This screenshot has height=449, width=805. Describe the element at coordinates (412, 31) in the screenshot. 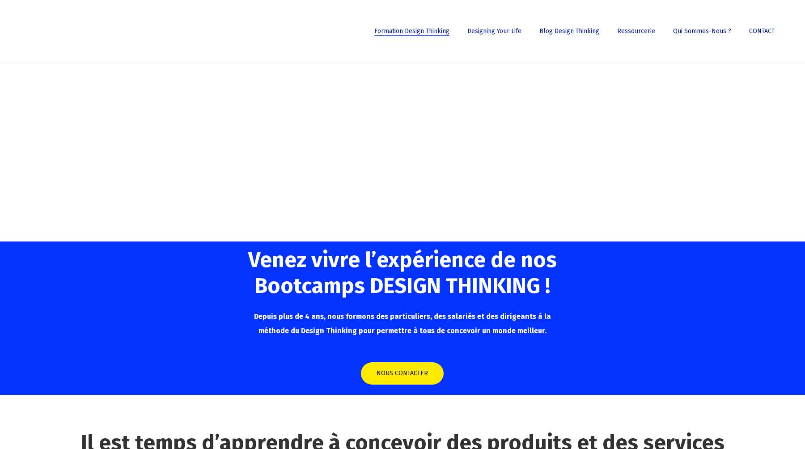

I see `span: Formation Design Thinking` at that location.